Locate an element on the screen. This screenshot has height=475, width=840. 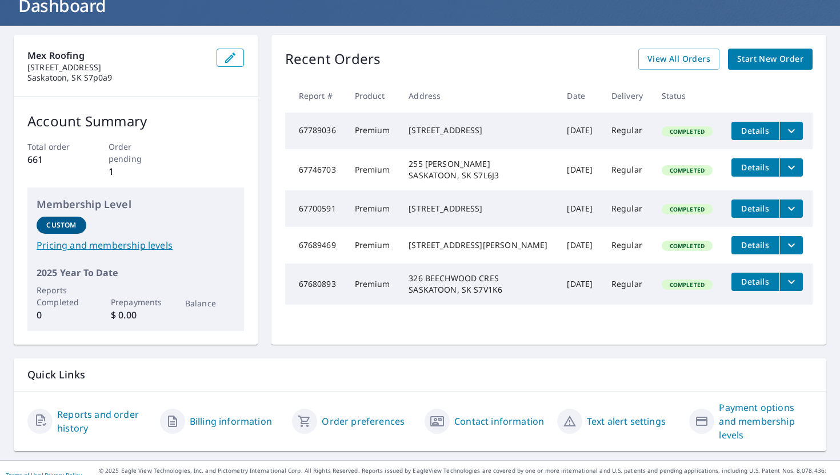
button: filesDropdownBtn-67746703 is located at coordinates (791, 167).